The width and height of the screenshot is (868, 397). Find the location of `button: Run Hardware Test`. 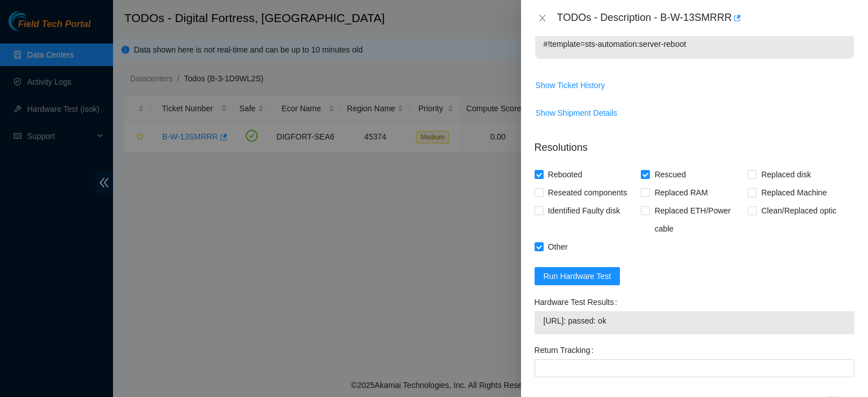

button: Run Hardware Test is located at coordinates (577, 276).